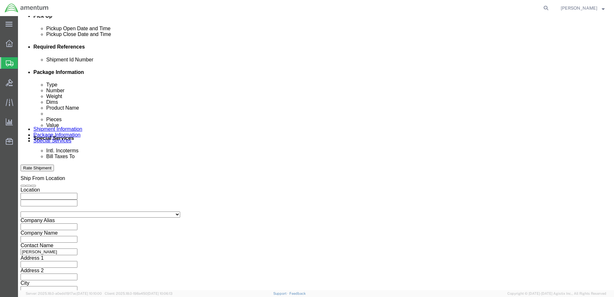 This screenshot has height=297, width=614. Describe the element at coordinates (281, 293) in the screenshot. I see `a: Support` at that location.